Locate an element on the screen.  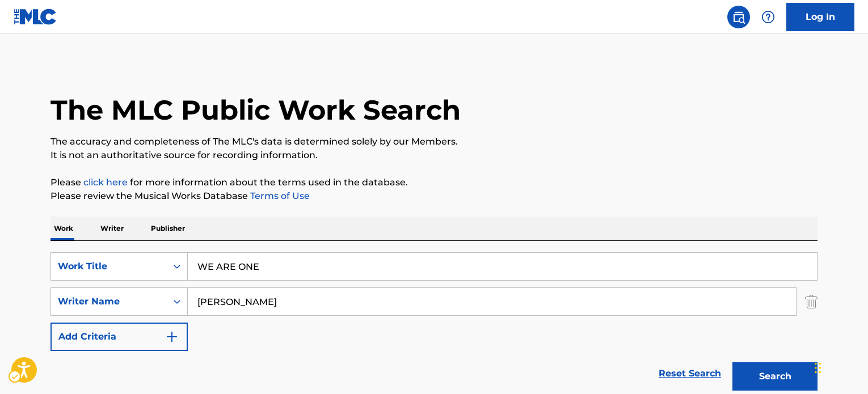
button: Add Criteria is located at coordinates (119, 337).